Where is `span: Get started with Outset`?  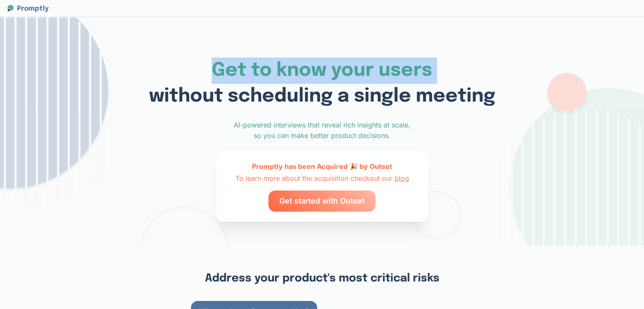
span: Get started with Outset is located at coordinates (322, 201).